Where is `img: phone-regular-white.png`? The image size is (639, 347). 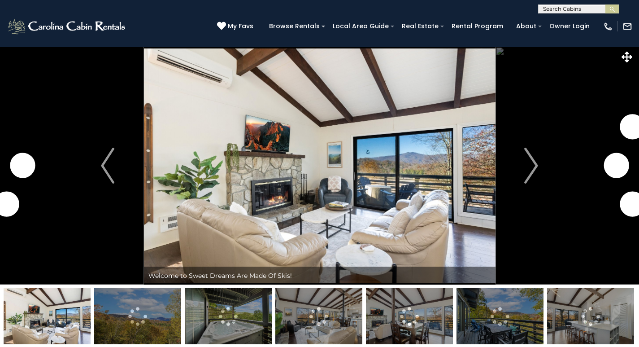
img: phone-regular-white.png is located at coordinates (608, 26).